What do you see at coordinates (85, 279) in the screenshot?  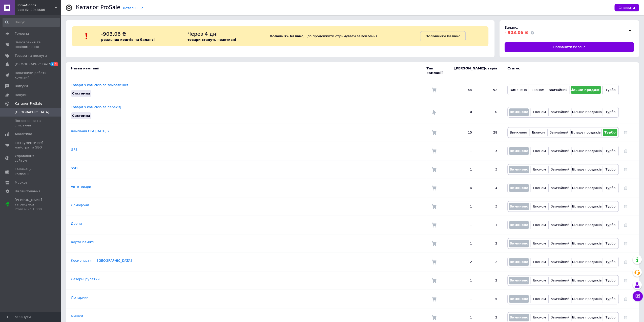 I see `a: Лазерні рулетки` at bounding box center [85, 279].